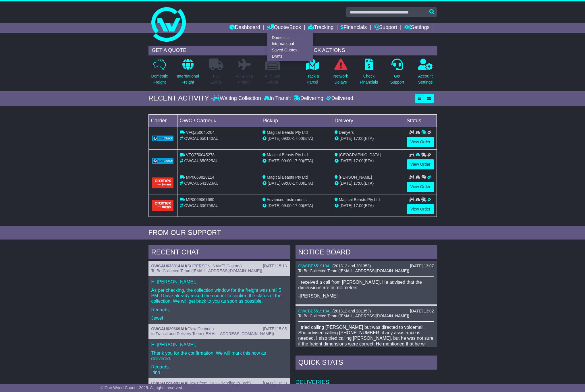 The height and width of the screenshot is (392, 585). Describe the element at coordinates (290, 44) in the screenshot. I see `a: International` at that location.